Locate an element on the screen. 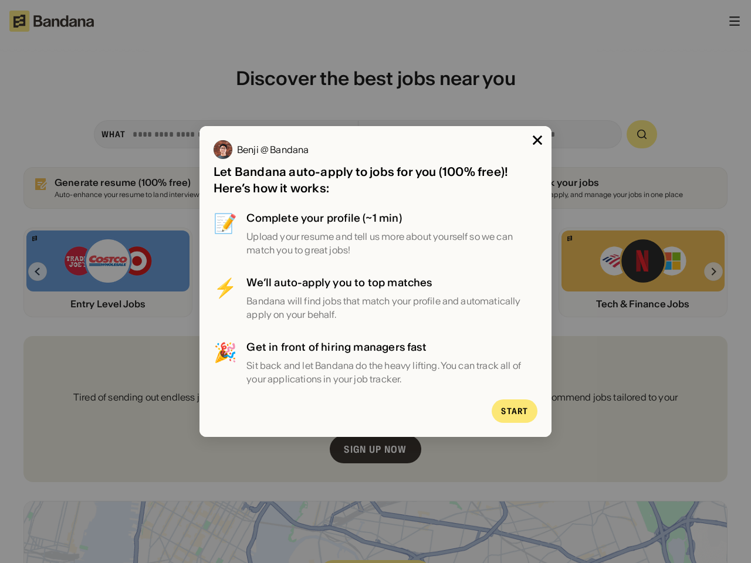 The height and width of the screenshot is (563, 751). img: Benji @ Bandana is located at coordinates (223, 150).